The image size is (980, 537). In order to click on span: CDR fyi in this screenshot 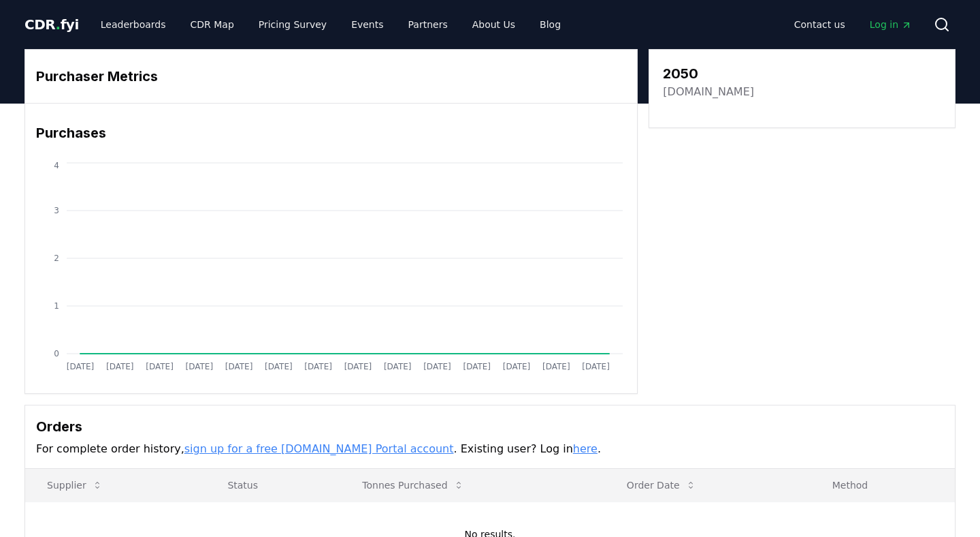, I will do `click(52, 25)`.